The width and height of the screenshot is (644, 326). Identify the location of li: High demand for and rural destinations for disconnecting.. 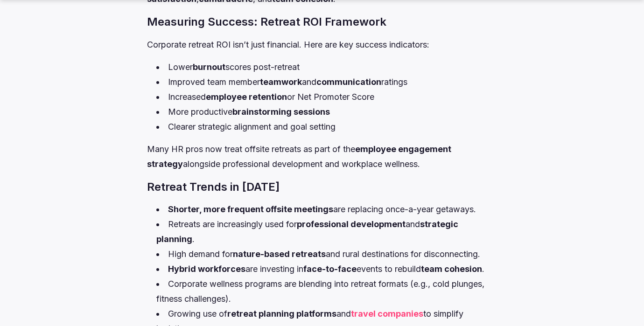
(326, 254).